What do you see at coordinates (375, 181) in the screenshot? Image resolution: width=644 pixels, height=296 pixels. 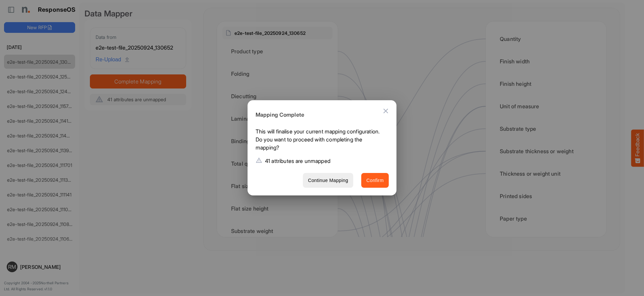 I see `span: Confirm` at bounding box center [375, 181].